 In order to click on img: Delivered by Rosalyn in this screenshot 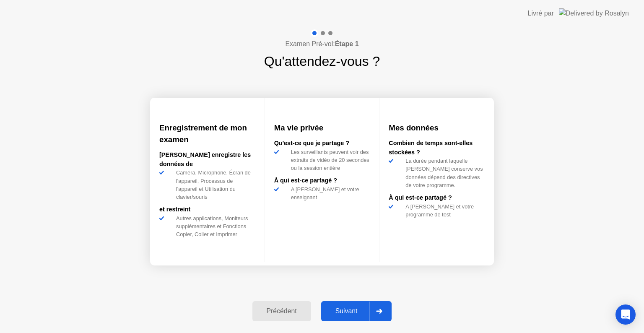, I will do `click(594, 13)`.